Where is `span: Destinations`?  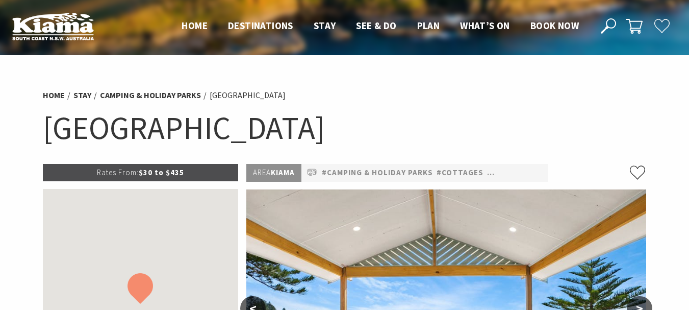
span: Destinations is located at coordinates (261, 26).